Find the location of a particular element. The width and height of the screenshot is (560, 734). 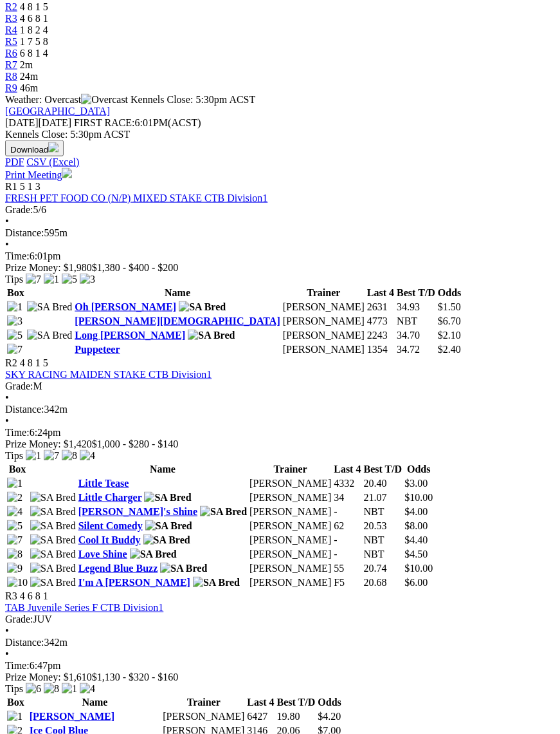

span: R9 is located at coordinates (11, 88).